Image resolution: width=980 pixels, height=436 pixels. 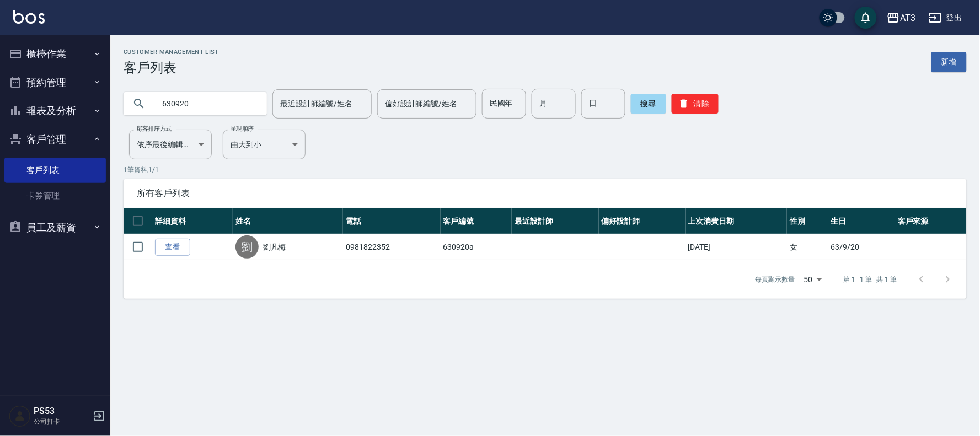 What do you see at coordinates (242, 129) in the screenshot?
I see `label: 呈現順序` at bounding box center [242, 129].